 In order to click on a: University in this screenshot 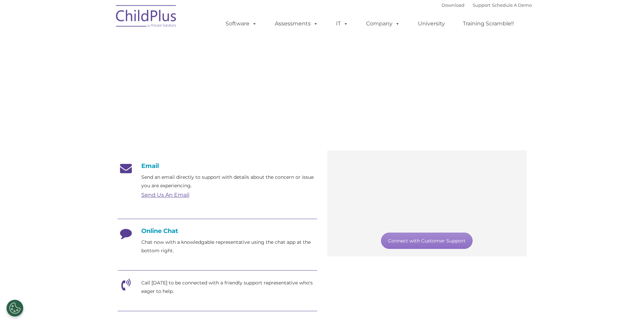, I will do `click(432, 24)`.